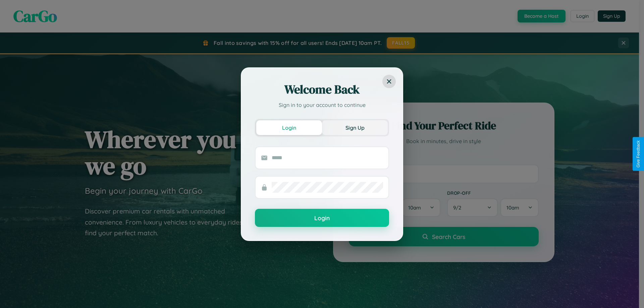 This screenshot has width=644, height=308. What do you see at coordinates (322, 90) in the screenshot?
I see `h2: Welcome Back` at bounding box center [322, 90].